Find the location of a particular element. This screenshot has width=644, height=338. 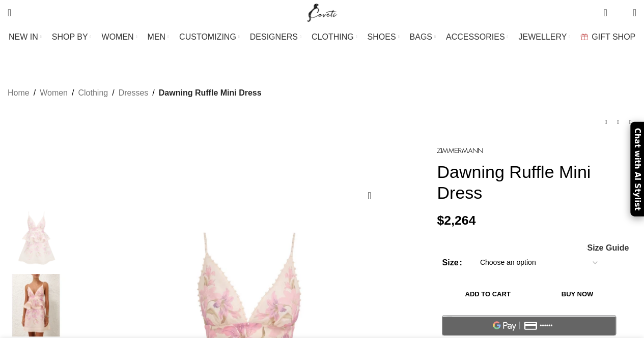

span: JEWELLERY is located at coordinates (542, 37).